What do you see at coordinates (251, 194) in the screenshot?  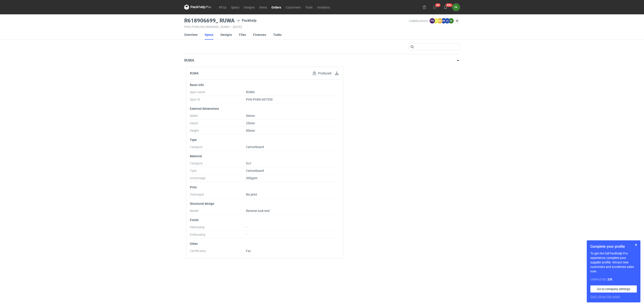 I see `span: No print` at bounding box center [251, 194].